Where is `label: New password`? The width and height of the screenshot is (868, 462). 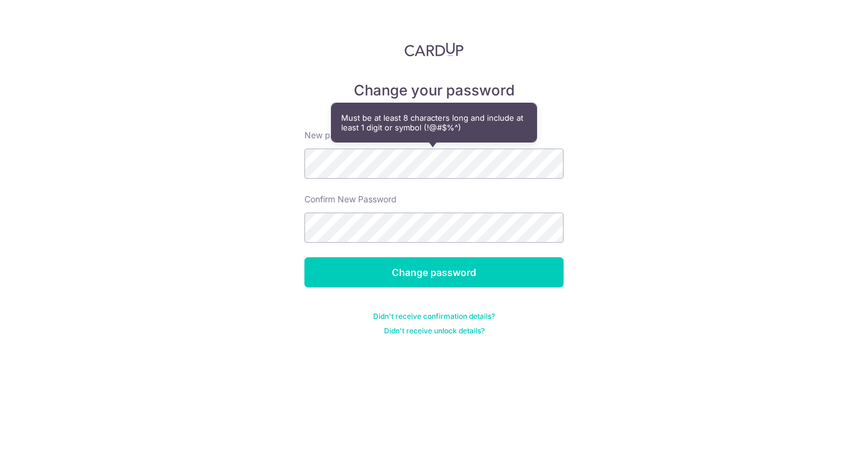
label: New password is located at coordinates (334, 135).